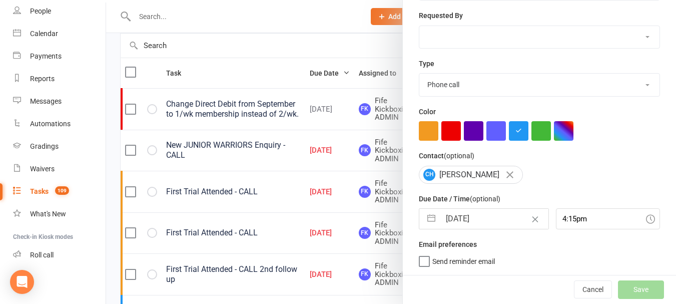  Describe the element at coordinates (59, 169) in the screenshot. I see `a: Waivers` at that location.